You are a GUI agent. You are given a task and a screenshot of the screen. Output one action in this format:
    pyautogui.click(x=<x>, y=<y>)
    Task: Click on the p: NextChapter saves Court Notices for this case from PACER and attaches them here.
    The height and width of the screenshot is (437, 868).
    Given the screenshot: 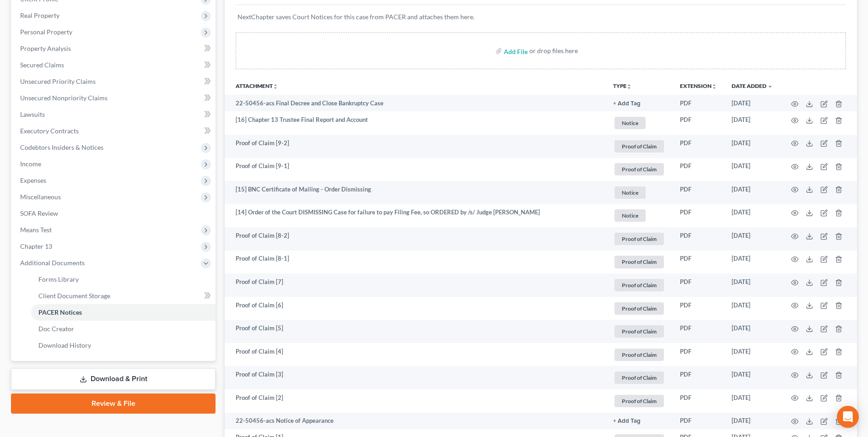 What is the action you would take?
    pyautogui.click(x=541, y=17)
    